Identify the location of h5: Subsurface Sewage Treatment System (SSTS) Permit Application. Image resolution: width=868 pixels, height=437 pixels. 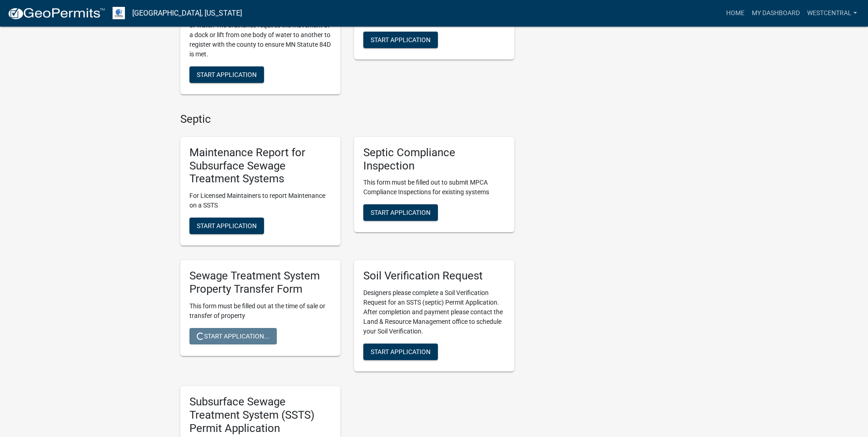
(260, 415).